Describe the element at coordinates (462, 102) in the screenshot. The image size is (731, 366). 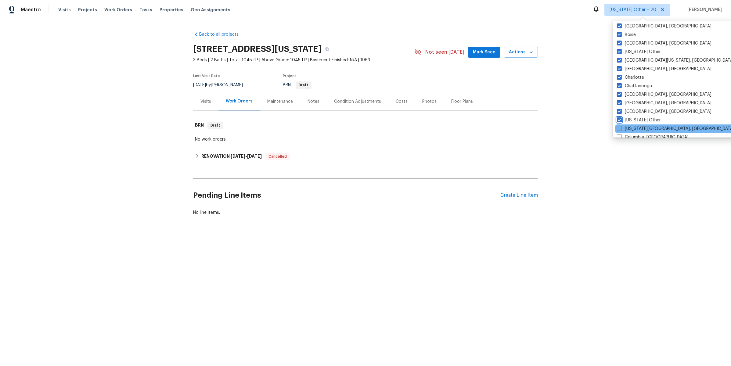
I see `div: Floor Plans` at that location.